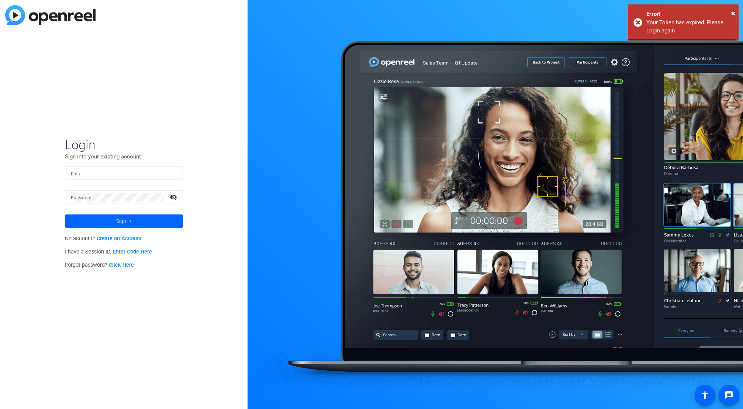 This screenshot has height=409, width=743. What do you see at coordinates (103, 239) in the screenshot?
I see `span: No account?` at bounding box center [103, 239].